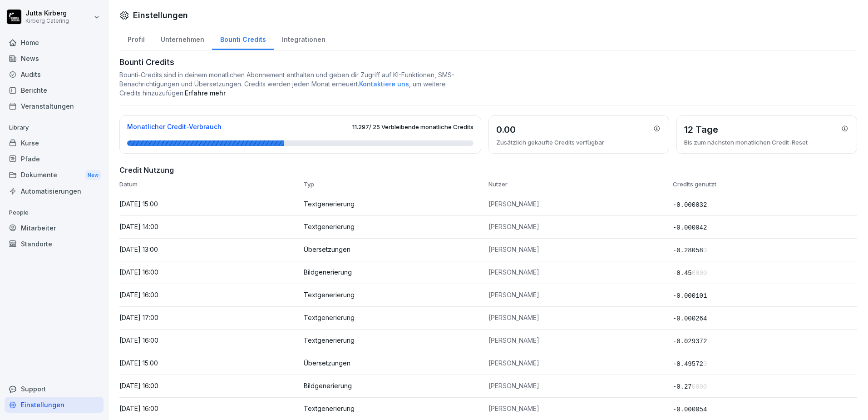 This screenshot has width=868, height=420. What do you see at coordinates (54, 74) in the screenshot?
I see `div: Audits` at bounding box center [54, 74].